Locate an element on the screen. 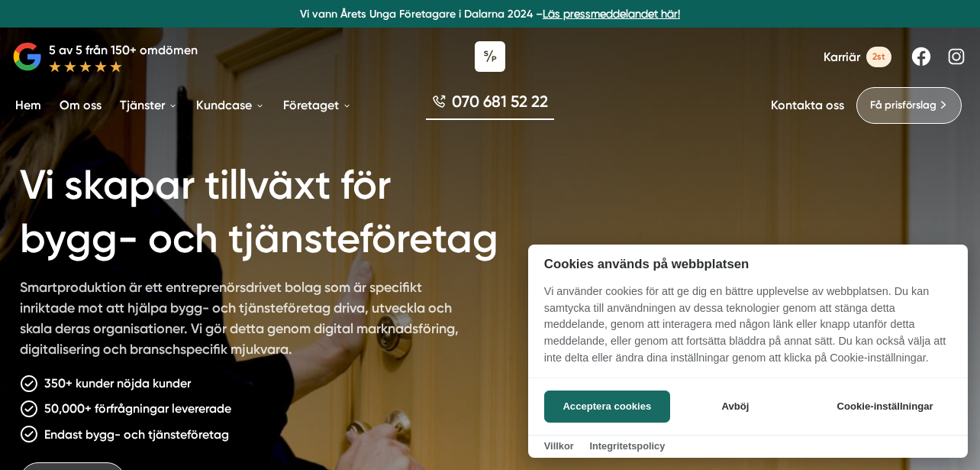  button: Cookie-inställningar is located at coordinates (884, 407).